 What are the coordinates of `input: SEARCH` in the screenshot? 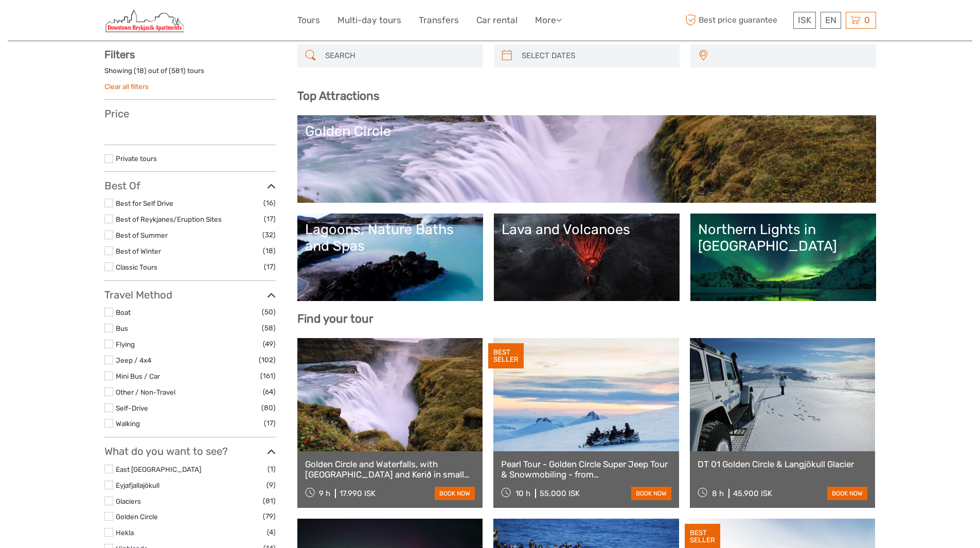 It's located at (399, 55).